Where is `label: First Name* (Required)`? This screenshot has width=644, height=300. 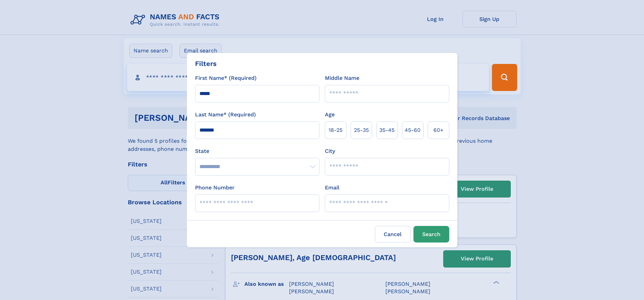 label: First Name* (Required) is located at coordinates (226, 78).